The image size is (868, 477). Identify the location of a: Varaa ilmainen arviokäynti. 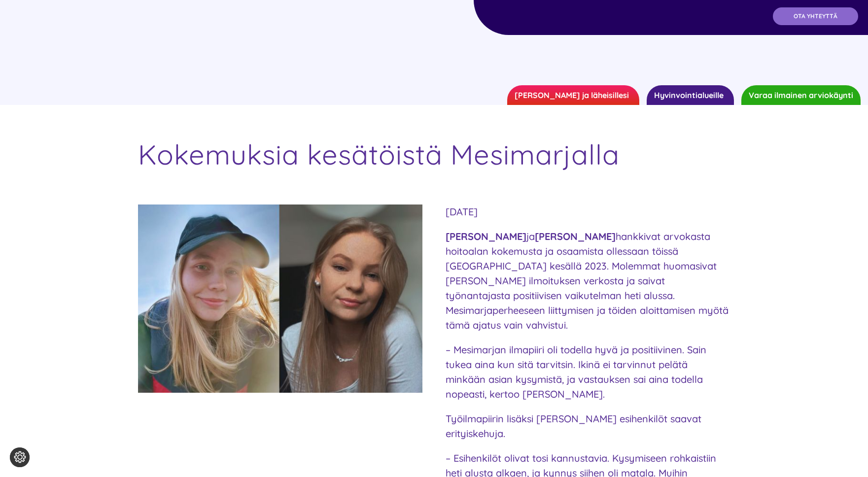
(801, 95).